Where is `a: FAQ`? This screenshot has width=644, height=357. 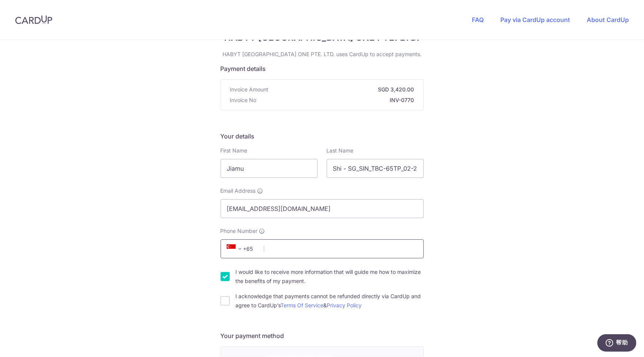 a: FAQ is located at coordinates (478, 20).